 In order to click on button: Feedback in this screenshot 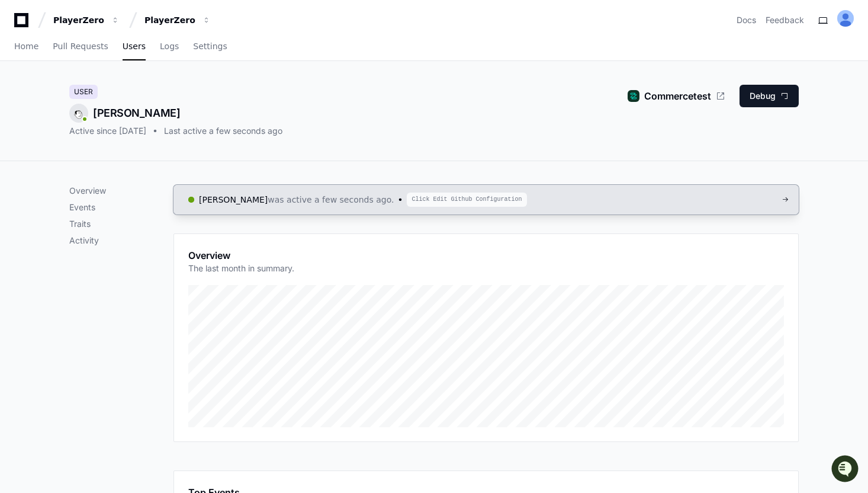, I will do `click(785, 20)`.